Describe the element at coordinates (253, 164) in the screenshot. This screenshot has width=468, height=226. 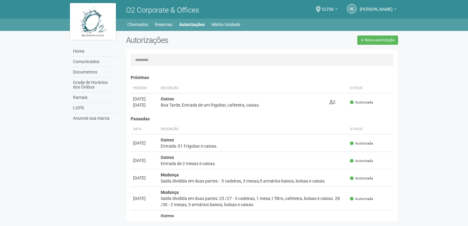
I see `div: Entrada de 2 mesas e caixas.` at that location.